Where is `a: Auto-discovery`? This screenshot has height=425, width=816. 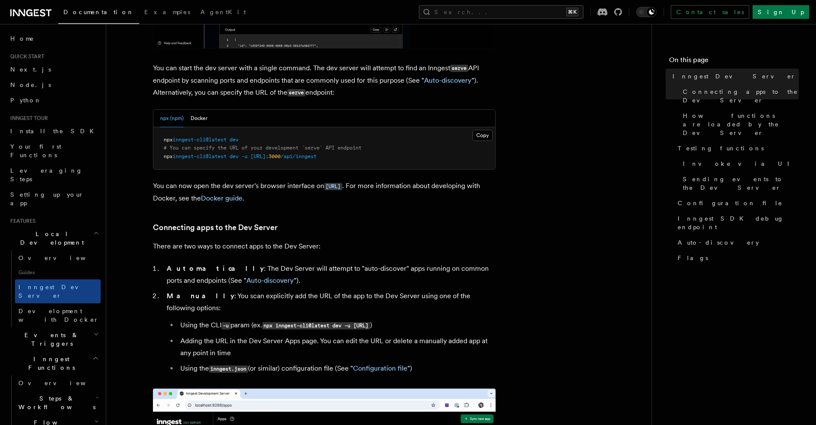 a: Auto-discovery is located at coordinates (447, 80).